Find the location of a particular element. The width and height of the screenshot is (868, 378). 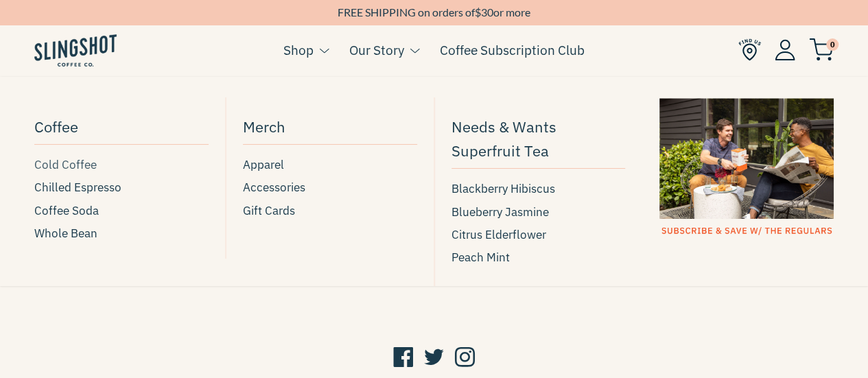

span: Needs & Wants Superfruit Tea is located at coordinates (538, 139).